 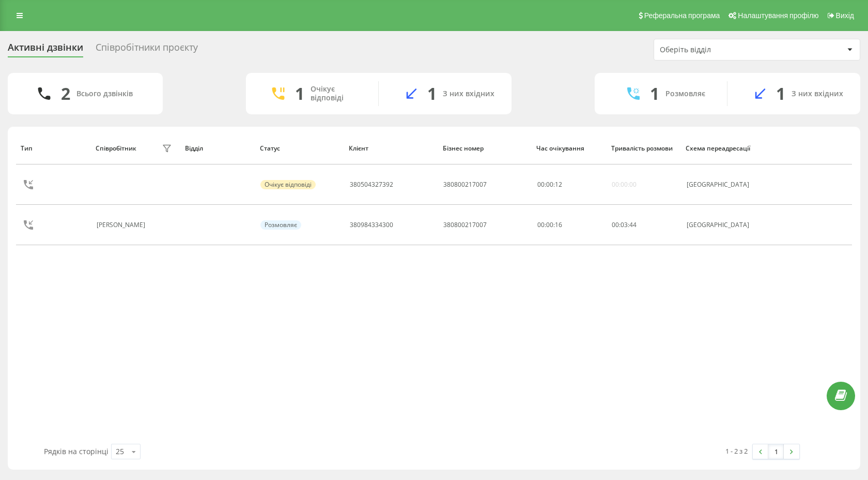 I want to click on div: 380504327392, so click(x=371, y=185).